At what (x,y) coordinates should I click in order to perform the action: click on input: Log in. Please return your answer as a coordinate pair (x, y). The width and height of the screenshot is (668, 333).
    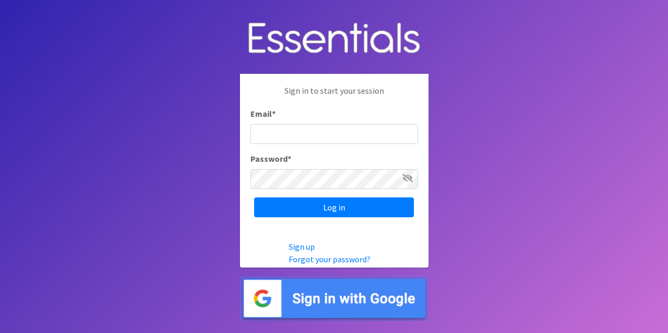
    Looking at the image, I should click on (334, 208).